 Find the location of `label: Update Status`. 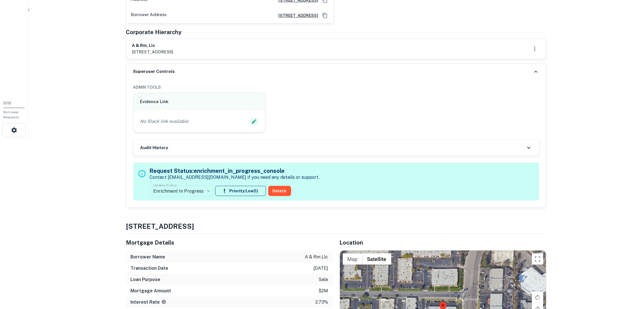

label: Update Status is located at coordinates (165, 185).